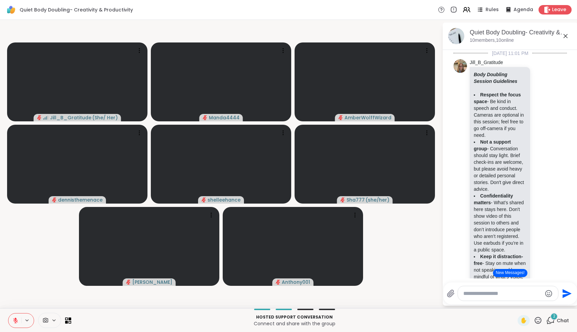  I want to click on textarea: Type your message, so click(502, 294).